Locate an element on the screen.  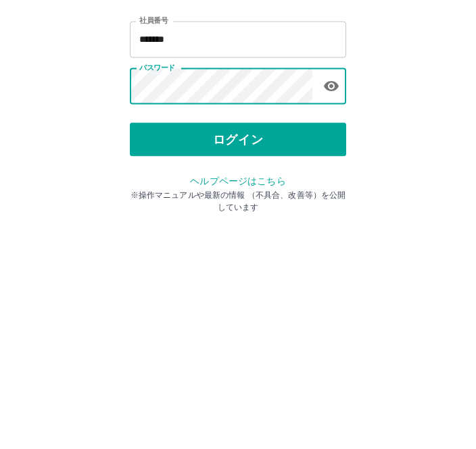
h2: ログイン is located at coordinates (238, 98).